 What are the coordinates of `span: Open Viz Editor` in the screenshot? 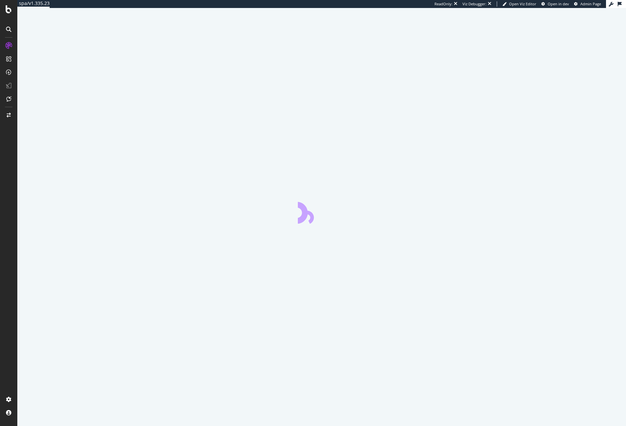 It's located at (523, 4).